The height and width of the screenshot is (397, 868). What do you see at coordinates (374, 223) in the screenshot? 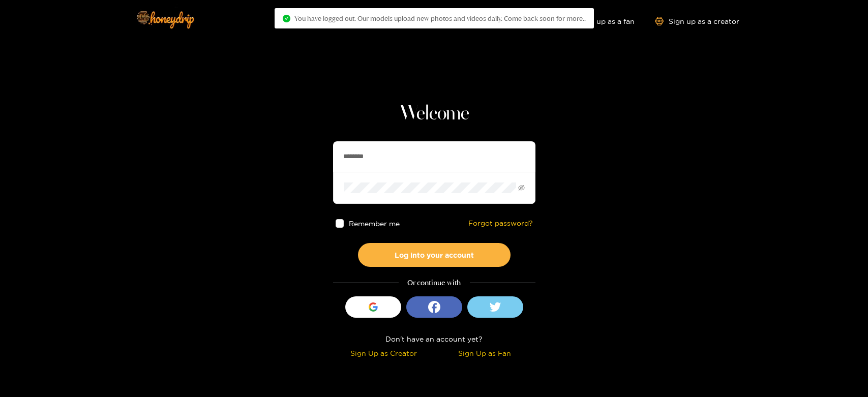
I see `span: Remember me` at bounding box center [374, 223].